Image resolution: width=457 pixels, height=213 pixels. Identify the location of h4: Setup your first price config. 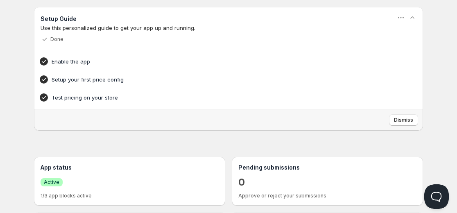
(216, 79).